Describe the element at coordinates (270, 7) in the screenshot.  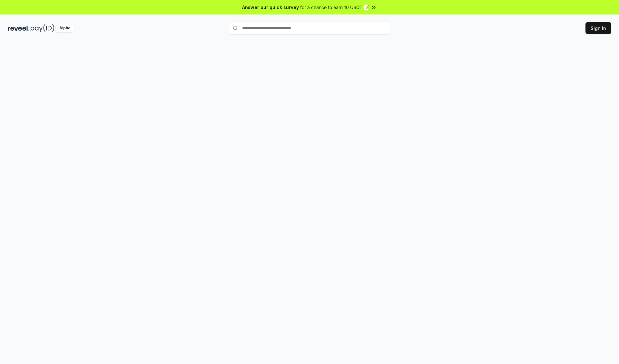
I see `span: Answer our quick survey` at that location.